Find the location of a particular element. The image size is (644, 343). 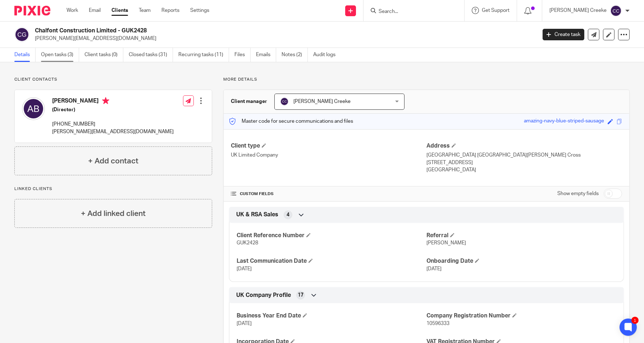

h4: Onboarding Date is located at coordinates (521, 261).